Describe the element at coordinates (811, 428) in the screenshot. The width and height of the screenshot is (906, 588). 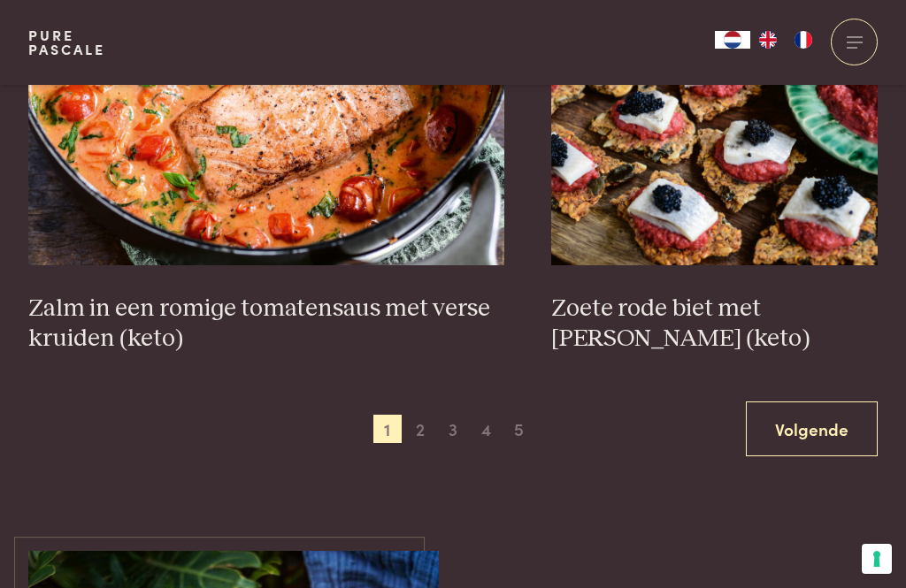
I see `a: Volgende` at that location.